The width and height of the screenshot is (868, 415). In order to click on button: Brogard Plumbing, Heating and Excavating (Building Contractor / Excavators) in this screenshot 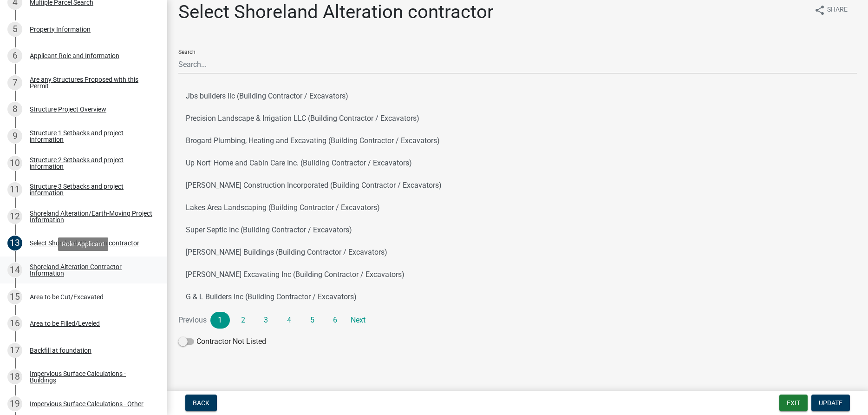, I will do `click(517, 140)`.